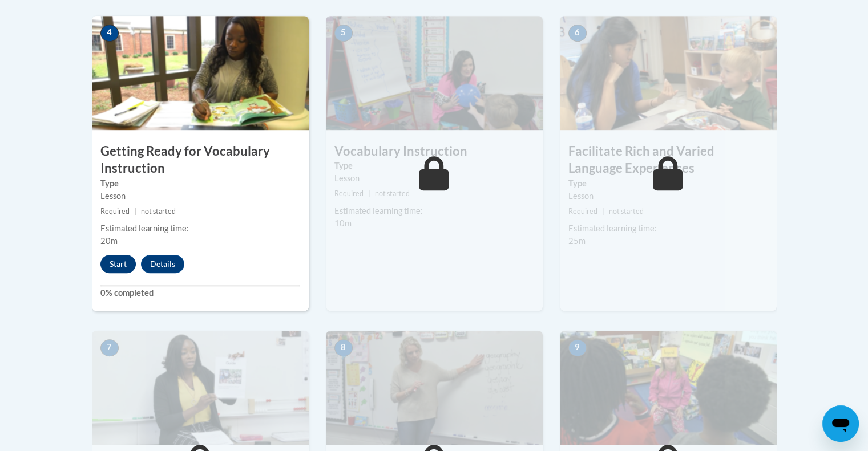  I want to click on h3: Getting Ready for Vocabulary Instruction, so click(200, 160).